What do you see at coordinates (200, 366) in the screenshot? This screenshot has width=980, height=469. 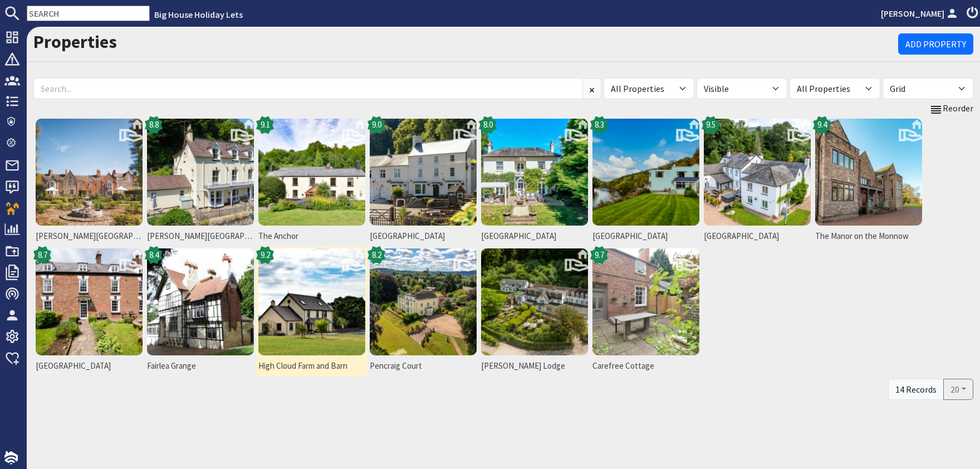 I see `span: Fairlea Grange` at bounding box center [200, 366].